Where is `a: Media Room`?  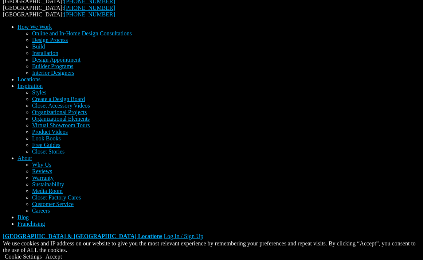
a: Media Room is located at coordinates (47, 190).